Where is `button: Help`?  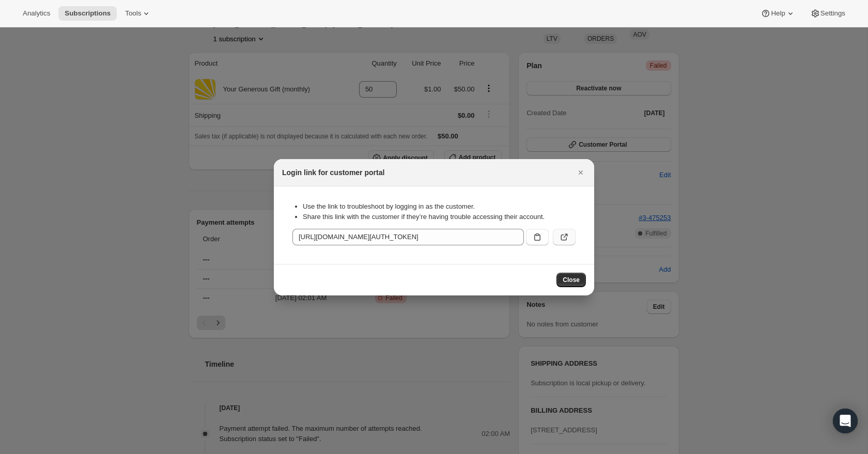
button: Help is located at coordinates (778, 14).